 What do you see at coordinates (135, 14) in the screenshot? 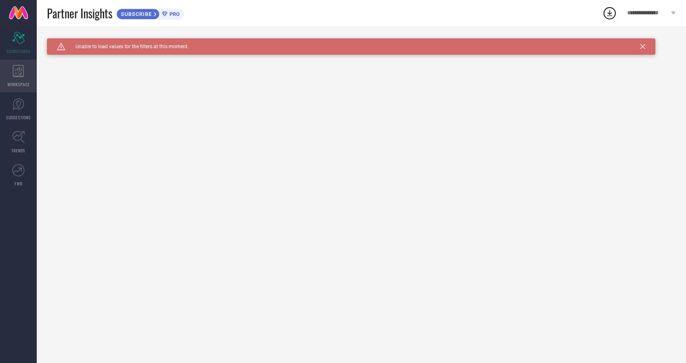
I see `span: SUBSCRIBE` at bounding box center [135, 14].